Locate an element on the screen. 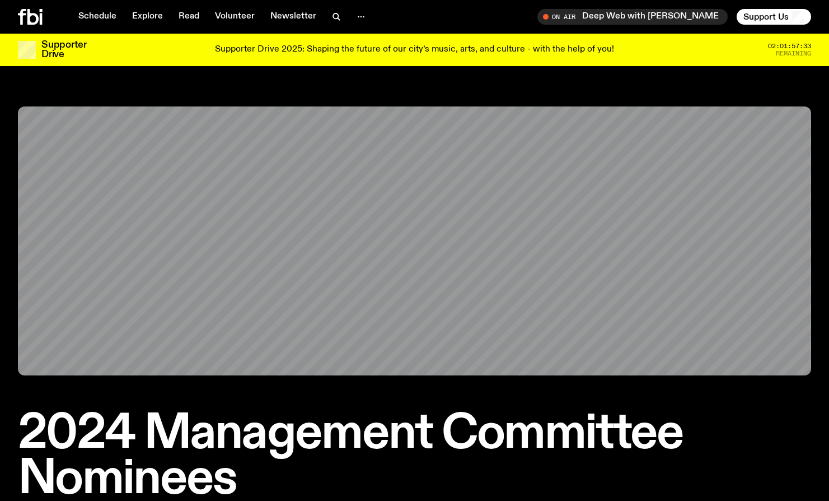 This screenshot has width=829, height=501. a: Volunteer is located at coordinates (235, 17).